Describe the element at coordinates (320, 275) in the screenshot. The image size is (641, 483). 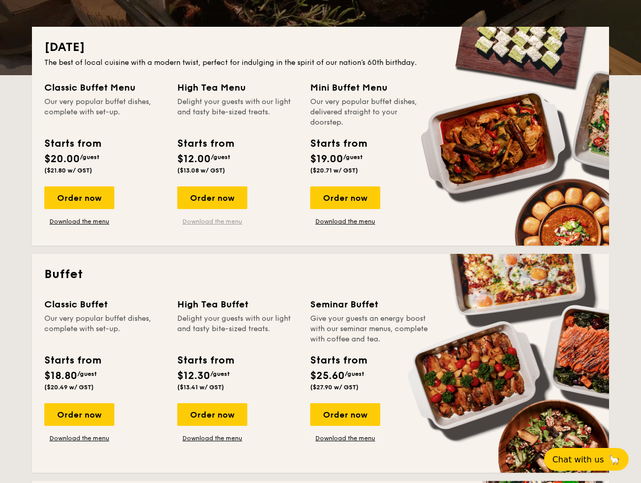
I see `h2: Buffet` at that location.